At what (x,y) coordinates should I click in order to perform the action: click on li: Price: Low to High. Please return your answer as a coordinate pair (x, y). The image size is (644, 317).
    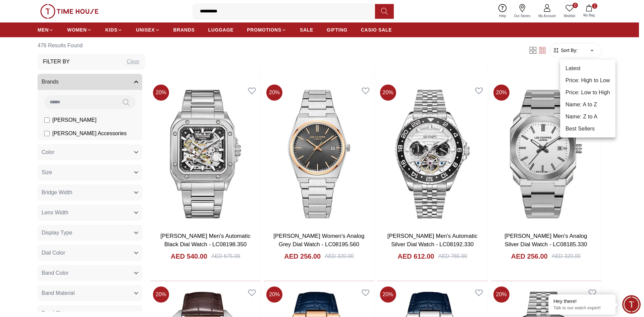
    Looking at the image, I should click on (588, 93).